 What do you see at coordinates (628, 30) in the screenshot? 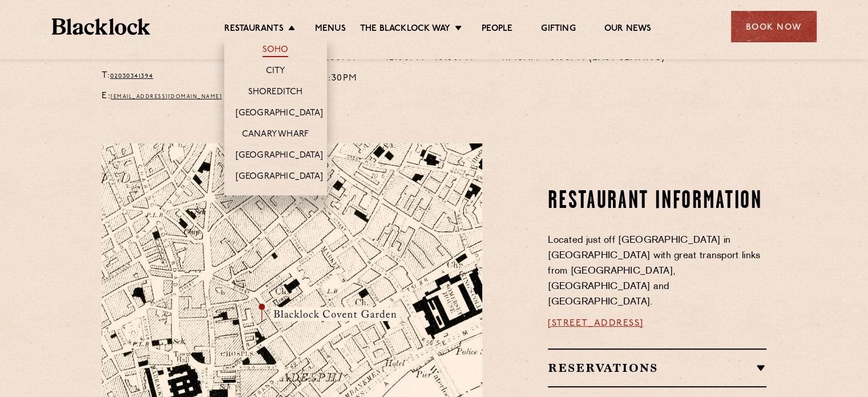
I see `a: Our News` at bounding box center [628, 30].